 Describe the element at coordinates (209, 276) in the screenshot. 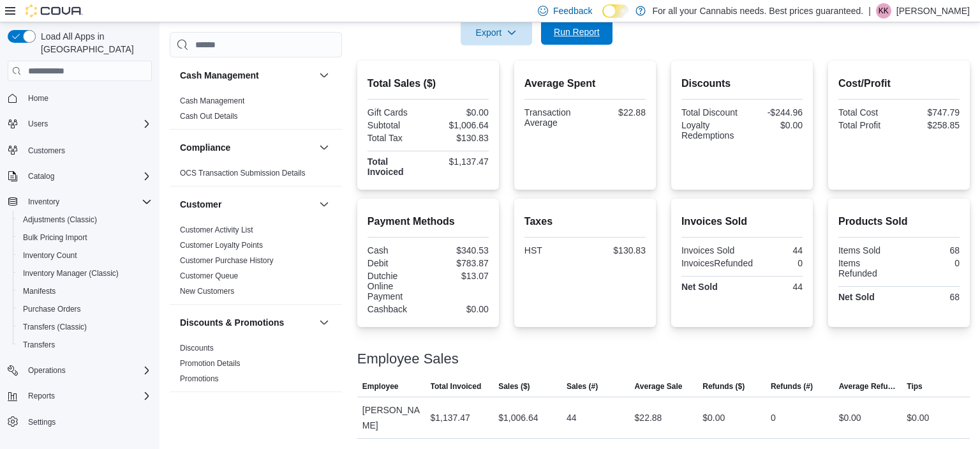

I see `span: Customer Queue` at that location.